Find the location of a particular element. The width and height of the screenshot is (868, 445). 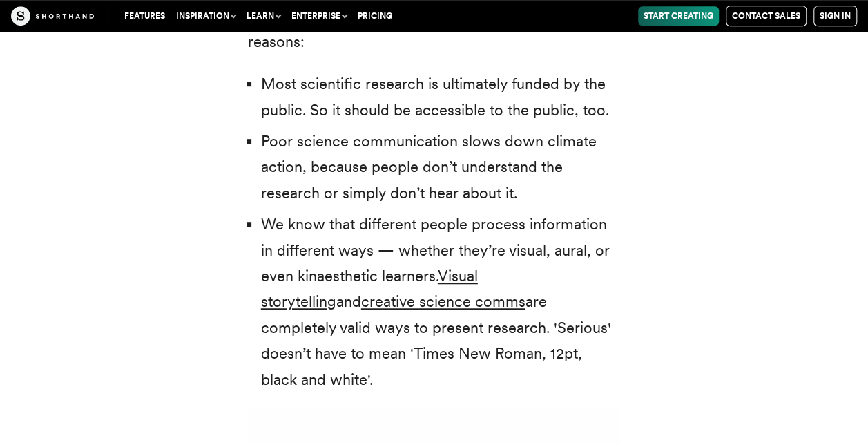

li: Most scientific research is ultimately funded by the public. So it should be accessible to the pu... is located at coordinates (440, 96).